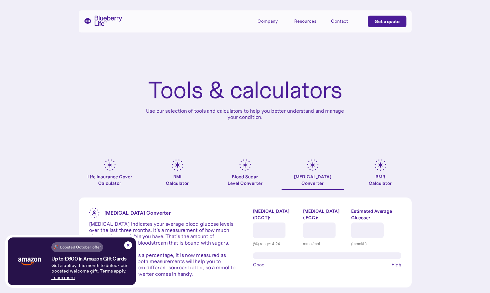 This screenshot has height=293, width=490. Describe the element at coordinates (63, 278) in the screenshot. I see `a: Learn more` at that location.